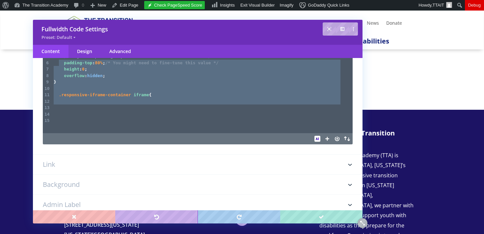  I want to click on img: logo_white.svg, so click(150, 5).